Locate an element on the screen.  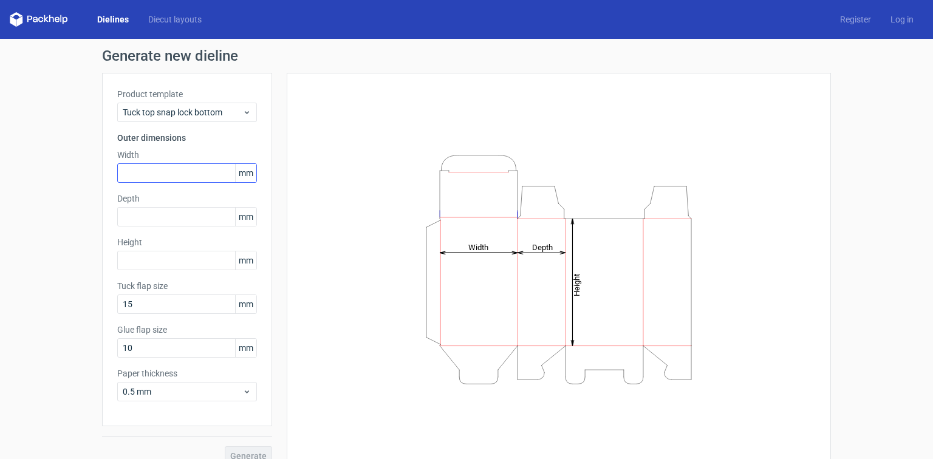
a: Dielines is located at coordinates (113, 19).